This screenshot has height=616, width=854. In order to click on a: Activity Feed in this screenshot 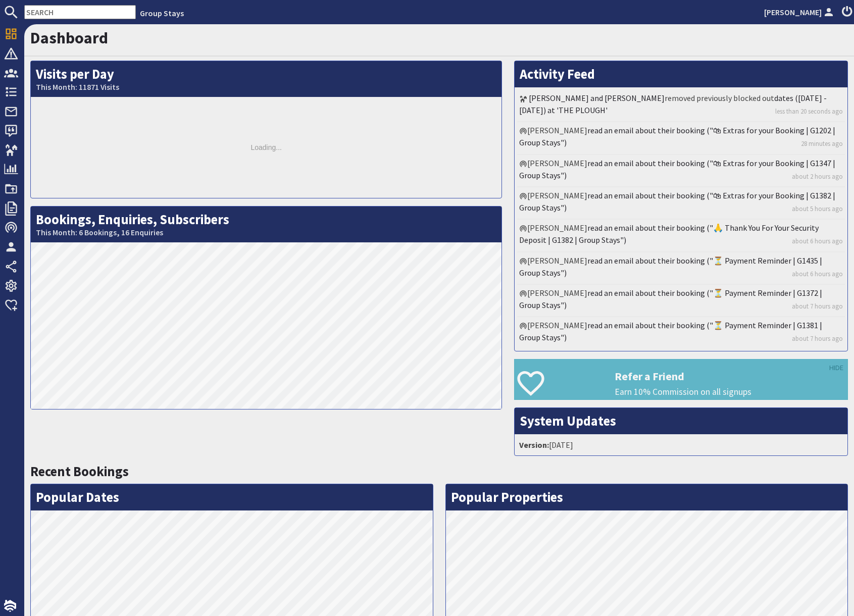, I will do `click(557, 74)`.